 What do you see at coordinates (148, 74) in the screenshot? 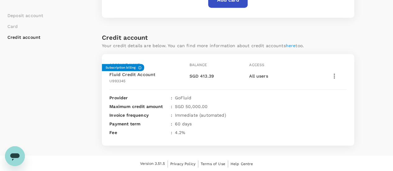
I see `p: Fluid Credit Account` at bounding box center [148, 74].